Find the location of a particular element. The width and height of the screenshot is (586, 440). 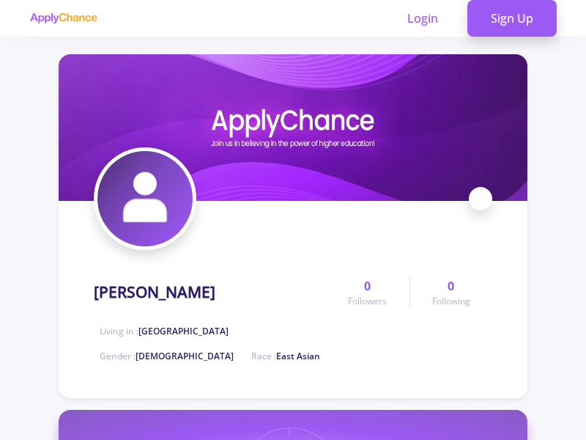

span: Followers is located at coordinates (367, 301).